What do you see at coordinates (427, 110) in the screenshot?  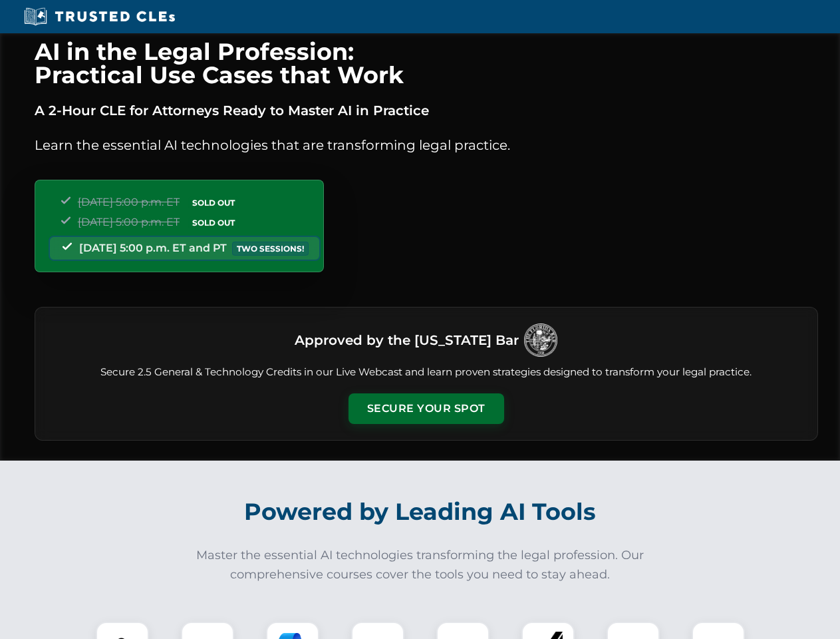 I see `p: A 2-Hour CLE for Attorneys Ready to Master AI in Practice` at bounding box center [427, 110].